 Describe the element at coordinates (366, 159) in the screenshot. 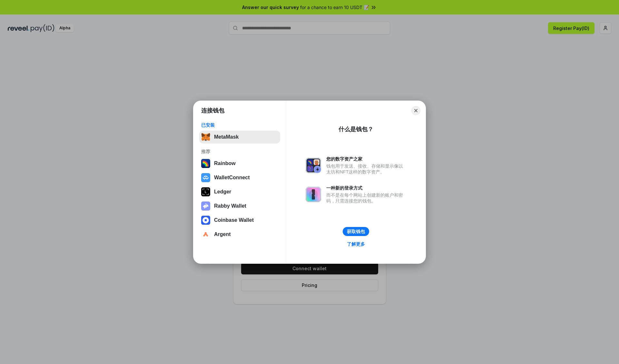

I see `div: 您的数字资产之家` at that location.